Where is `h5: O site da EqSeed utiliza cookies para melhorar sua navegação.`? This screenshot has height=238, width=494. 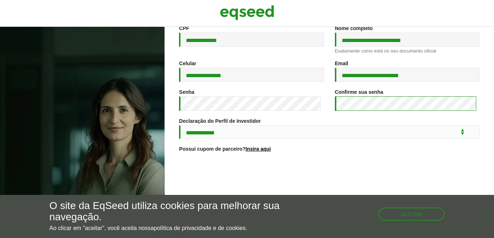
h5: O site da EqSeed utiliza cookies para melhorar sua navegação. is located at coordinates (168, 211).